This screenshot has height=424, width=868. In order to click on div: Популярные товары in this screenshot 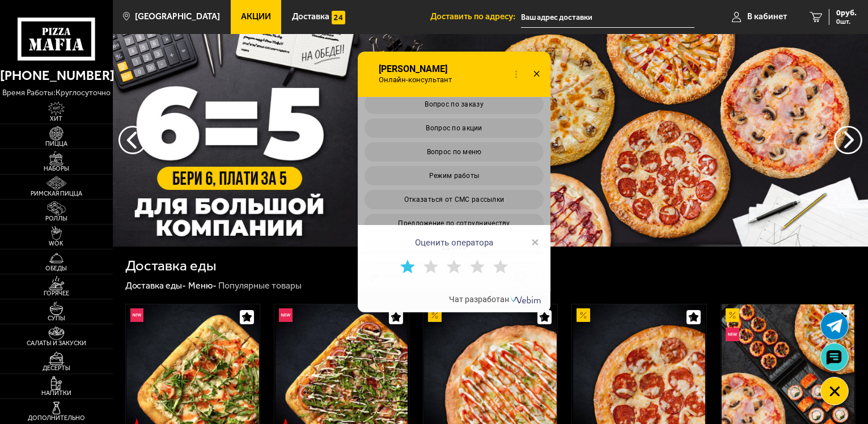, I will do `click(259, 286)`.